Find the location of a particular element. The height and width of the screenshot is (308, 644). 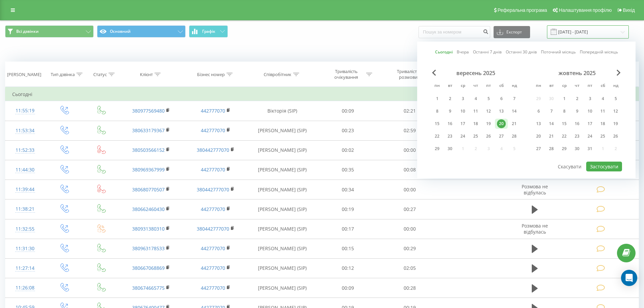

abbr: неділя is located at coordinates (514, 86).